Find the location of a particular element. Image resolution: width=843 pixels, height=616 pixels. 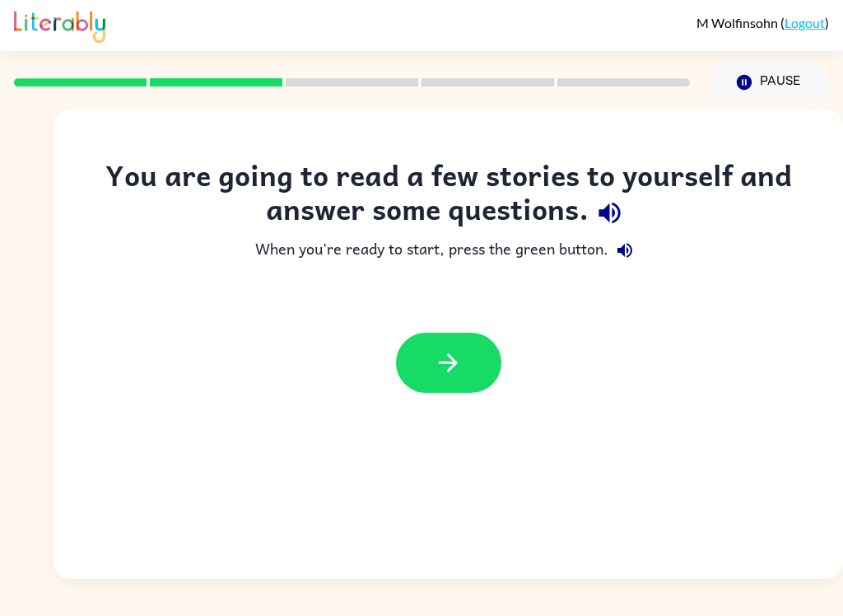

div: When you're ready to start, press the green button. is located at coordinates (448, 250).